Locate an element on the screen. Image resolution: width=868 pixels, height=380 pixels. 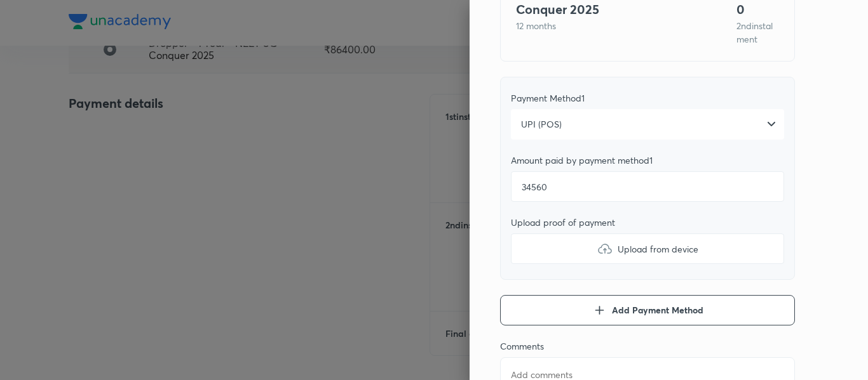
span: UPI (POS) is located at coordinates (541, 125).